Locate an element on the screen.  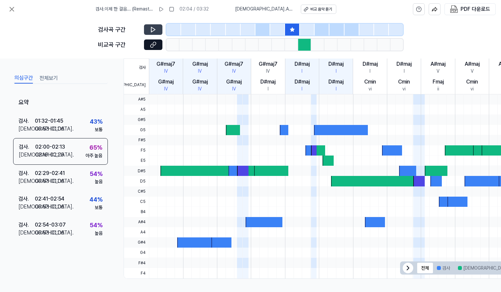
div: Fmaj is located at coordinates (438, 82).